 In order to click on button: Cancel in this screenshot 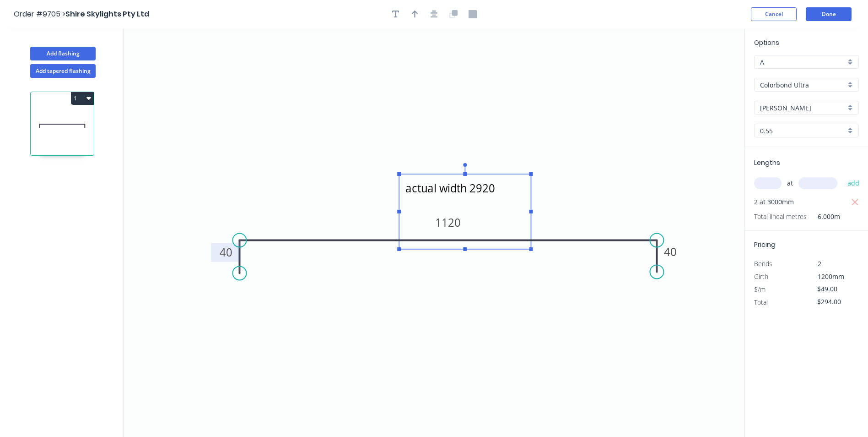, I will do `click(773, 15)`.